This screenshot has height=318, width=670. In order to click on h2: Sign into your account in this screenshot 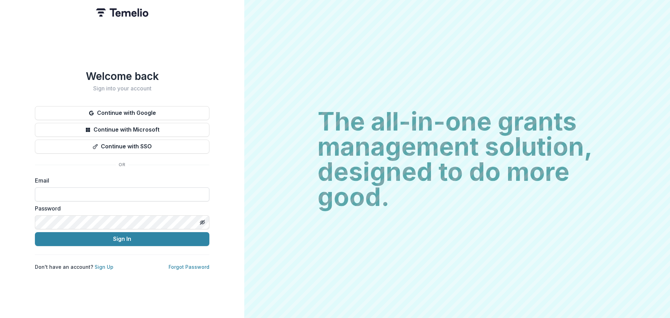, I will do `click(122, 88)`.